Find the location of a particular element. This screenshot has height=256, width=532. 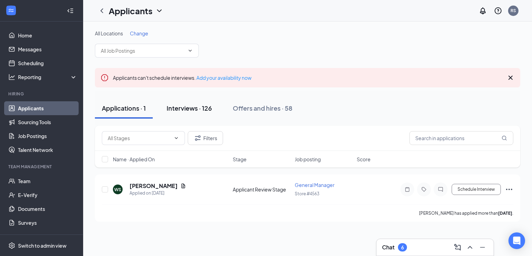

a: Home is located at coordinates (47, 35).